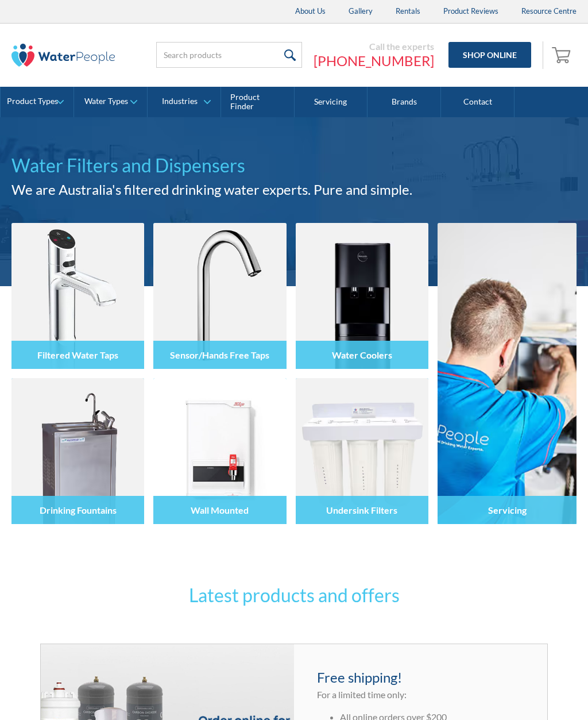 The width and height of the screenshot is (588, 720). I want to click on h4: Drinking Fountains, so click(78, 510).